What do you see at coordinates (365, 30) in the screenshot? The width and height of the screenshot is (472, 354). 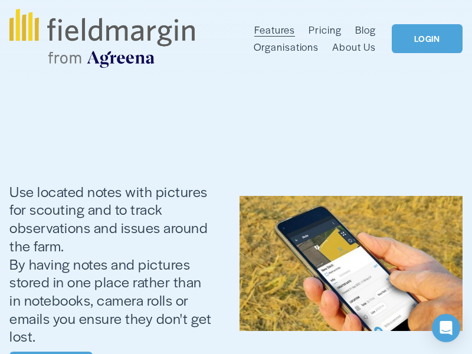 I see `a: Blog` at bounding box center [365, 30].